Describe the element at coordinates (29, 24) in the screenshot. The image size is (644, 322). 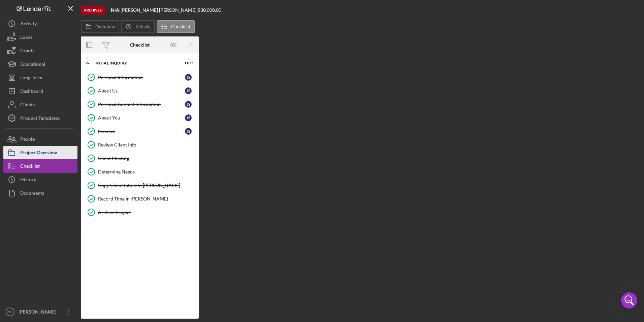
I see `div: Activity` at that location.